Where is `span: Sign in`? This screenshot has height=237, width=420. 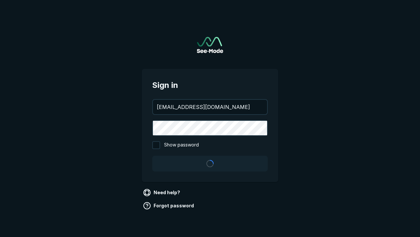 span: Sign in is located at coordinates (210, 85).